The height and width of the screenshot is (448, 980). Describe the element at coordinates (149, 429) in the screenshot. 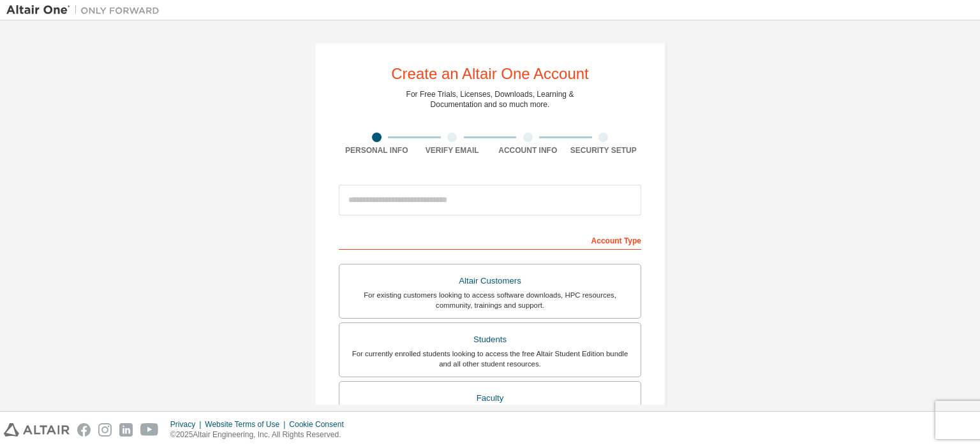

I see `img: youtube.svg` at that location.